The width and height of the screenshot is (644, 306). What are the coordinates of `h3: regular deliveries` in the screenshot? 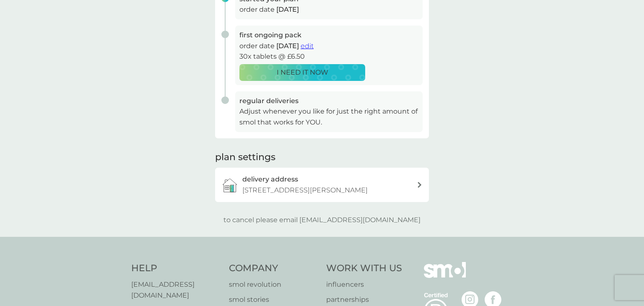 It's located at (329, 101).